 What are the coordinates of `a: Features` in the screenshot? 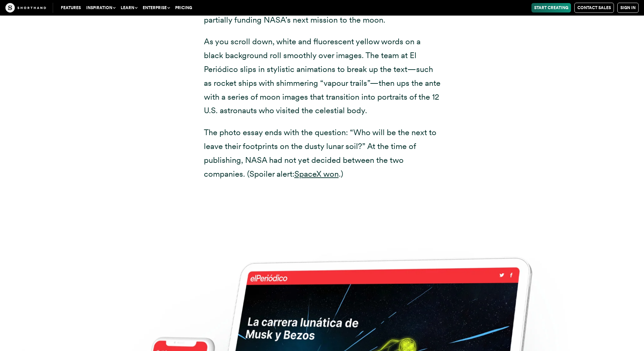 It's located at (71, 7).